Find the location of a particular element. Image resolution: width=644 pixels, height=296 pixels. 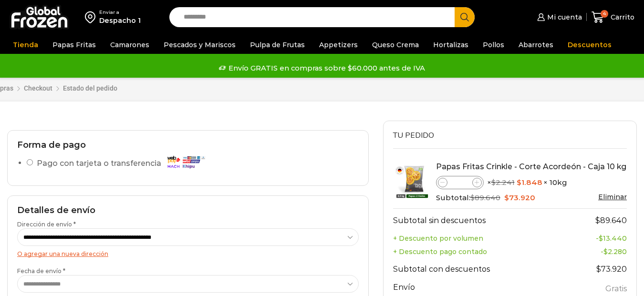

bdi: 2.280 is located at coordinates (615, 252).